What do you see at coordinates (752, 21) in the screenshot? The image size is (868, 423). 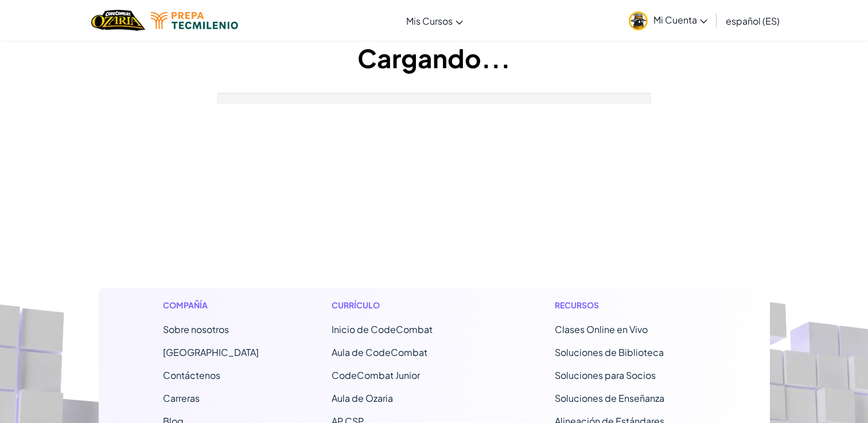 I see `span: español (ES)` at bounding box center [752, 21].